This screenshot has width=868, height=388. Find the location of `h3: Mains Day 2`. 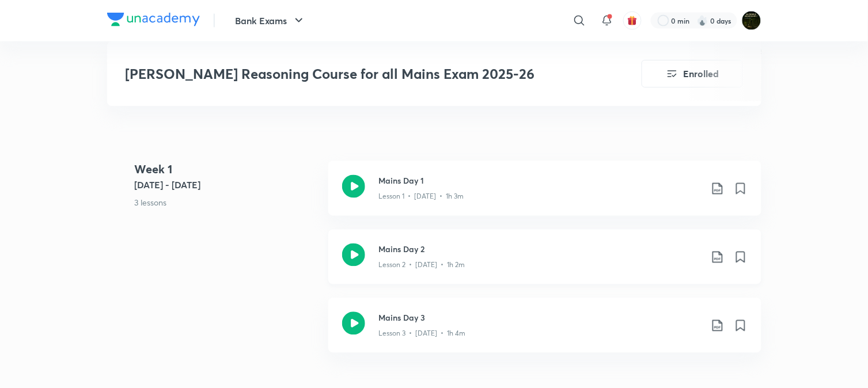

h3: Mains Day 2 is located at coordinates (541, 249).